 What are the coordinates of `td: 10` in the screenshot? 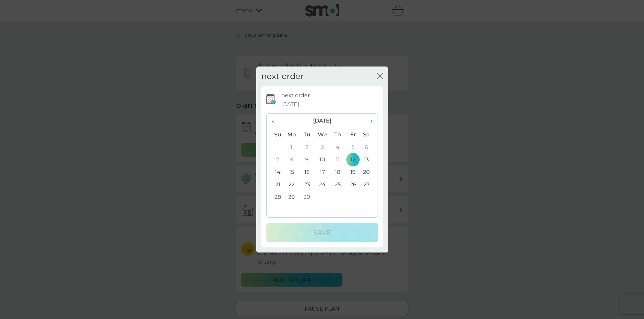 It's located at (322, 159).